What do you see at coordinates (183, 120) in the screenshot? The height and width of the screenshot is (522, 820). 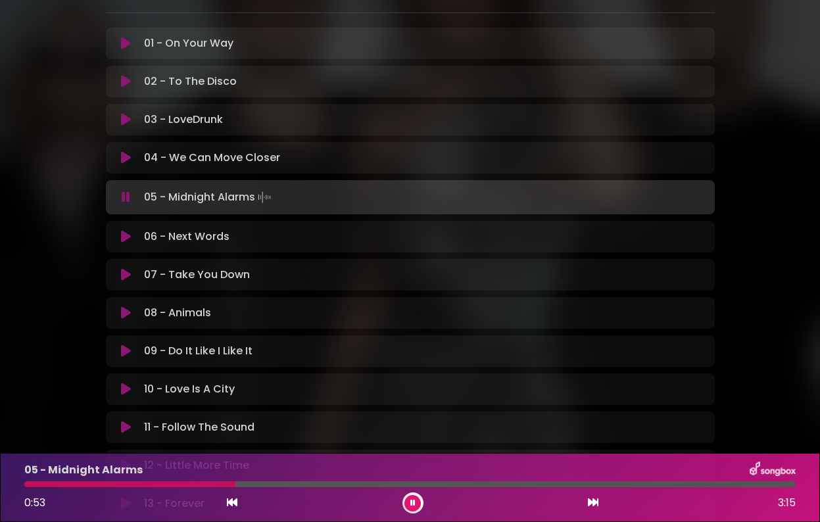 I see `p: 03 - LoveDrunk` at bounding box center [183, 120].